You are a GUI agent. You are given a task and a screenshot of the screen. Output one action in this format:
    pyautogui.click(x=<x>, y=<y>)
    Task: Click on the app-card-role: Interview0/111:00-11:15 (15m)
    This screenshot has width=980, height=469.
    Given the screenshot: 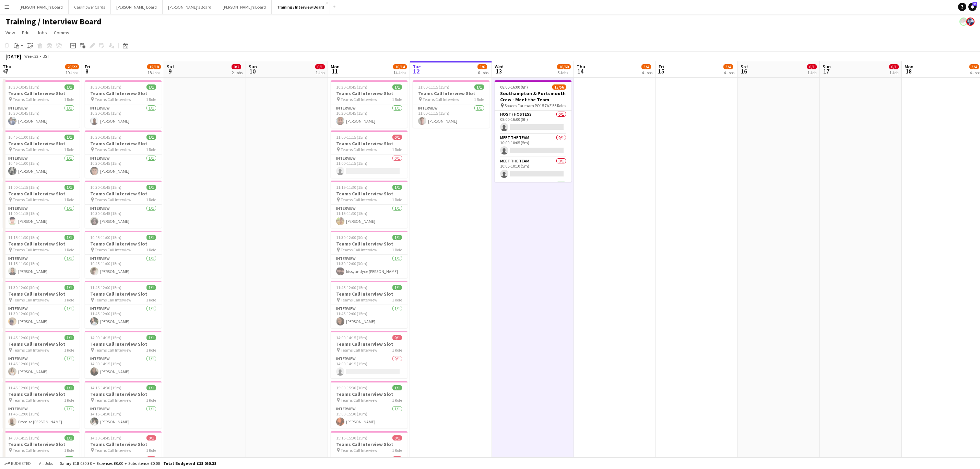 What is the action you would take?
    pyautogui.click(x=369, y=166)
    